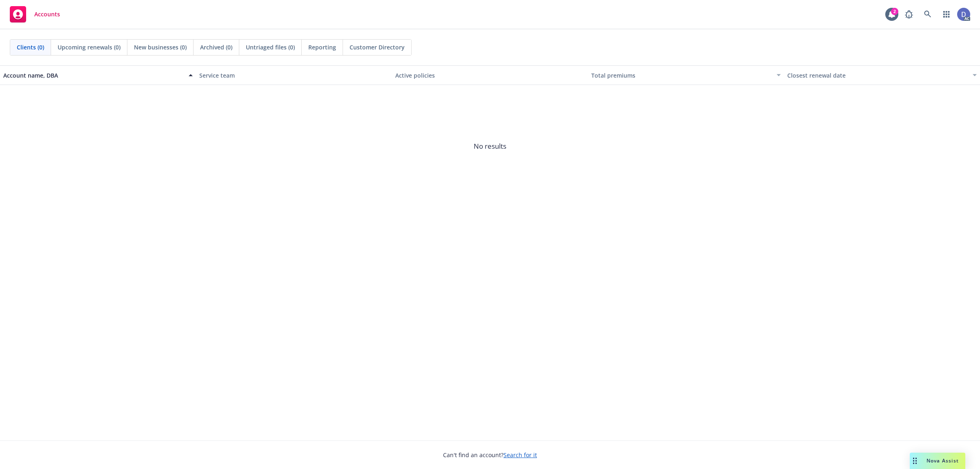 The width and height of the screenshot is (980, 469). What do you see at coordinates (686, 75) in the screenshot?
I see `button: Total premiums` at bounding box center [686, 75].